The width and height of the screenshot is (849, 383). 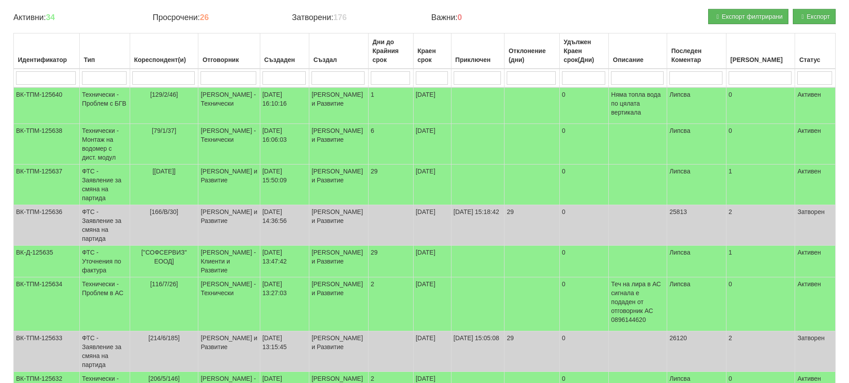 I want to click on span: [129/2/46], so click(x=164, y=95).